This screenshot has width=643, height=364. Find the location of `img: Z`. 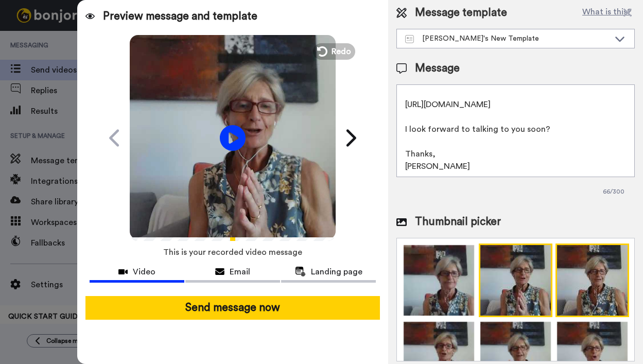

img: Z is located at coordinates (438, 280).